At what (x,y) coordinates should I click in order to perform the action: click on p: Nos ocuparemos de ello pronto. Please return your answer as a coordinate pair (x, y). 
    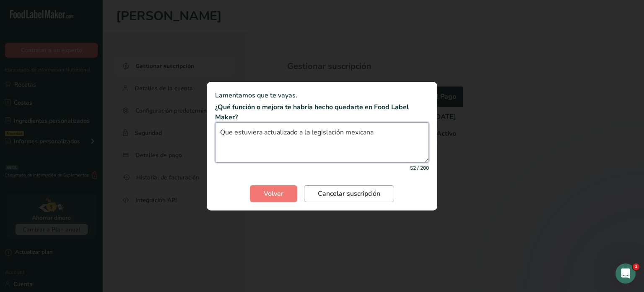
    Looking at the image, I should click on (84, 71).